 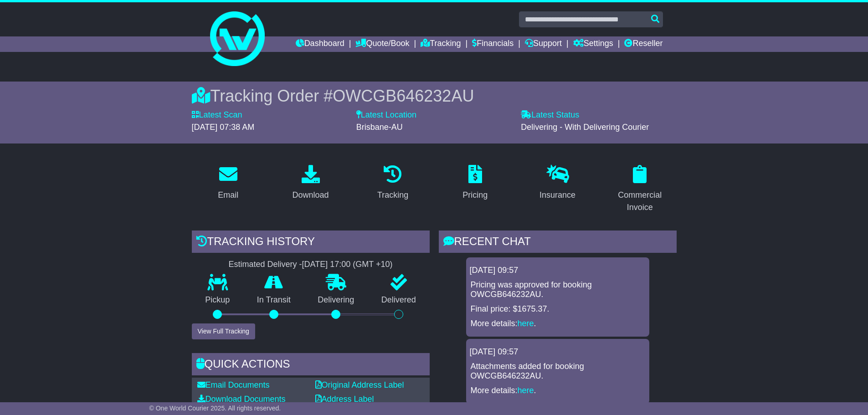 What do you see at coordinates (234, 385) in the screenshot?
I see `a: Email Documents` at bounding box center [234, 385].